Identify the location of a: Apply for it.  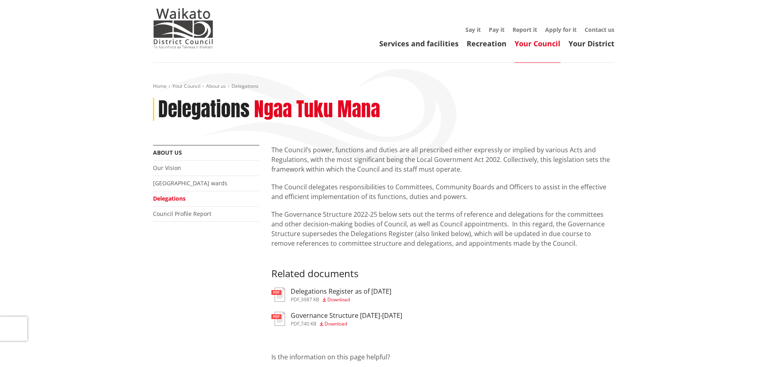
(561, 29).